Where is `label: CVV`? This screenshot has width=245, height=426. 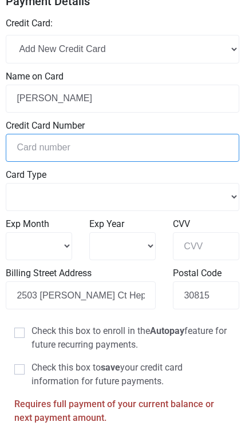
label: CVV is located at coordinates (206, 224).